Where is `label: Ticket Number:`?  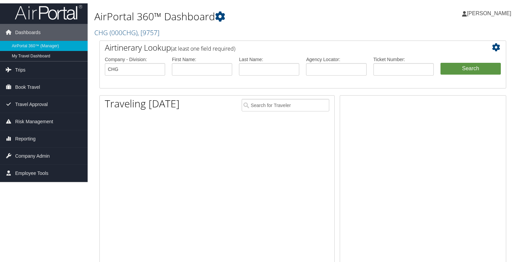 label: Ticket Number: is located at coordinates (404, 59).